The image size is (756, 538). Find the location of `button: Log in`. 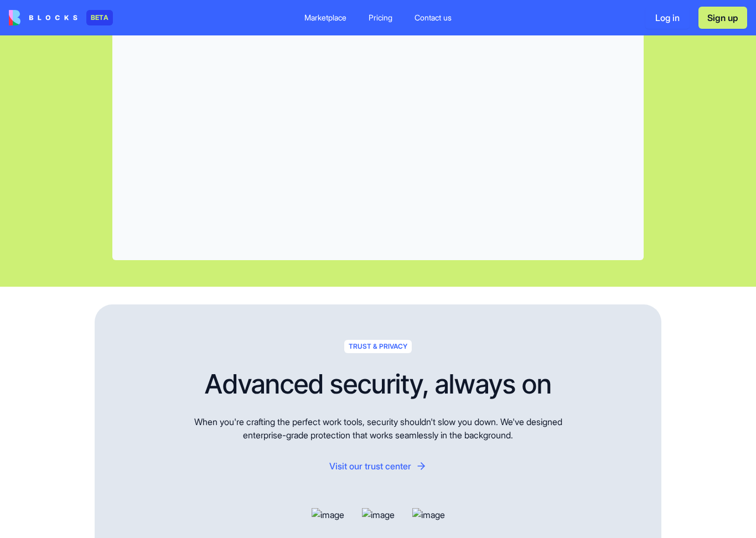

button: Log in is located at coordinates (668, 18).